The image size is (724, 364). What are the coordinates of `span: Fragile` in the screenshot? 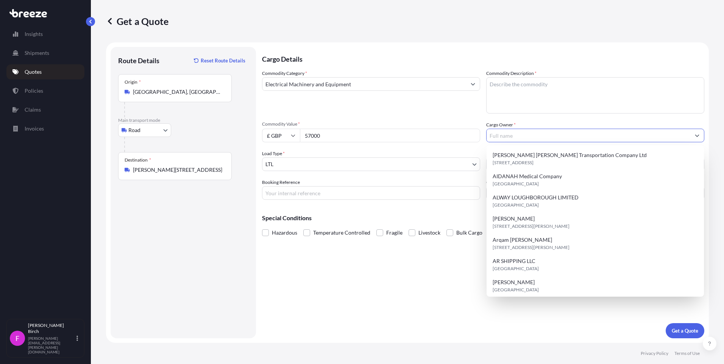 It's located at (394, 233).